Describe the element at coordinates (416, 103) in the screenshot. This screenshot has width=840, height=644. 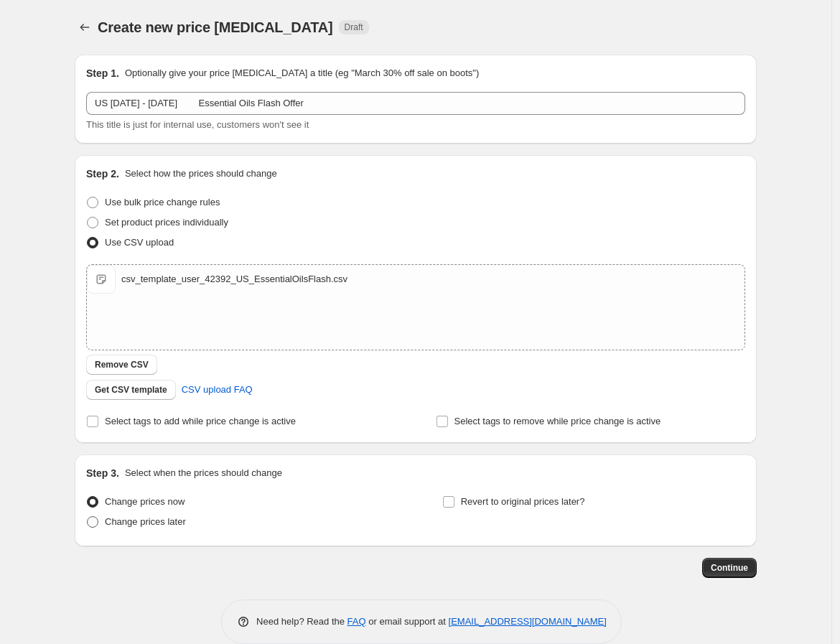
I see `input: 30% off holiday sale` at that location.